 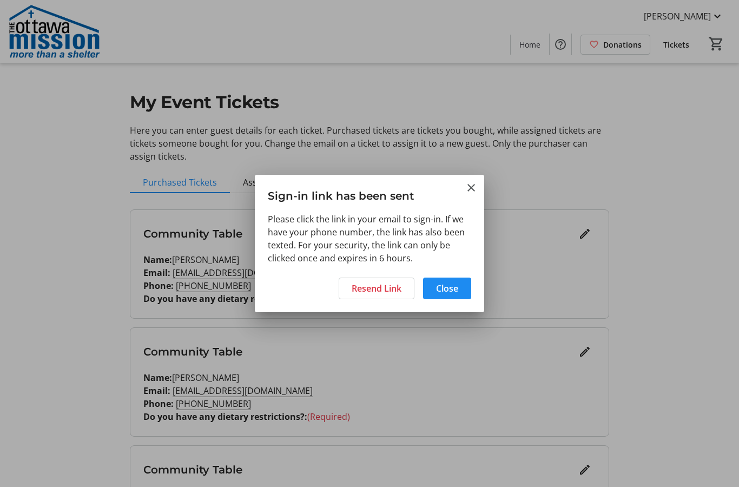 I want to click on span: Close, so click(x=447, y=288).